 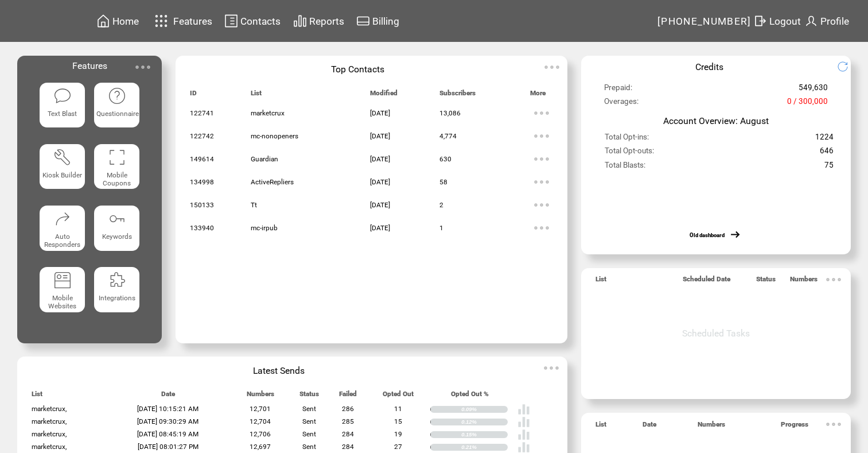 I want to click on span: 646, so click(x=827, y=153).